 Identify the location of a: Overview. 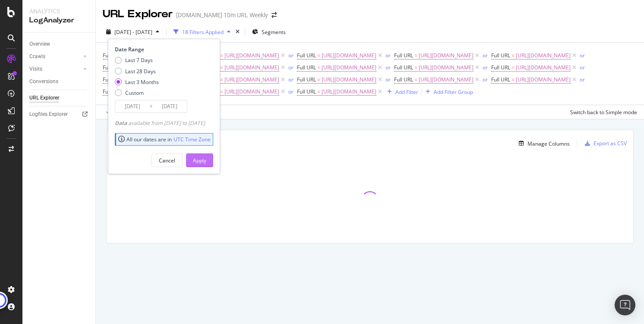
(59, 44).